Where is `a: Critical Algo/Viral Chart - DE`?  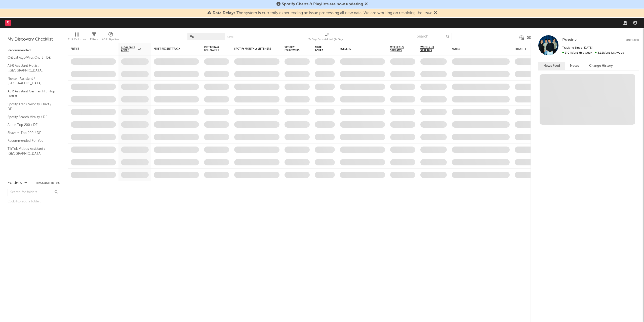 a: Critical Algo/Viral Chart - DE is located at coordinates (32, 58).